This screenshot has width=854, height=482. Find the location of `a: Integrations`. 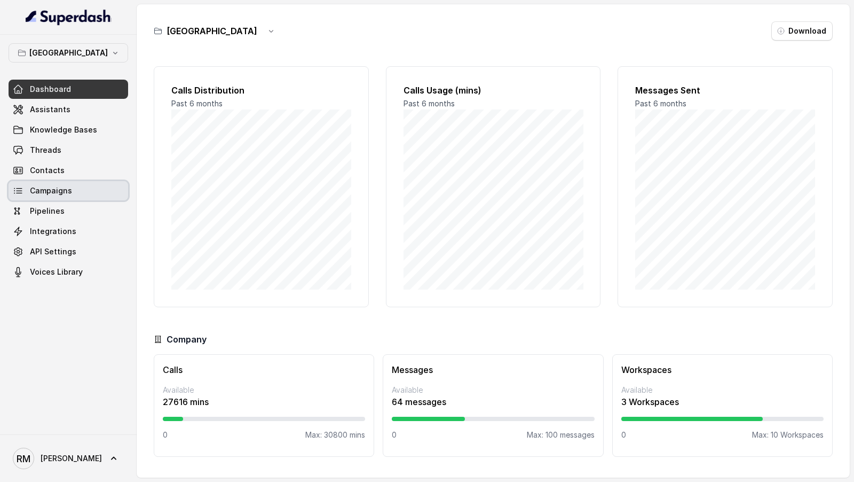

a: Integrations is located at coordinates (68, 231).